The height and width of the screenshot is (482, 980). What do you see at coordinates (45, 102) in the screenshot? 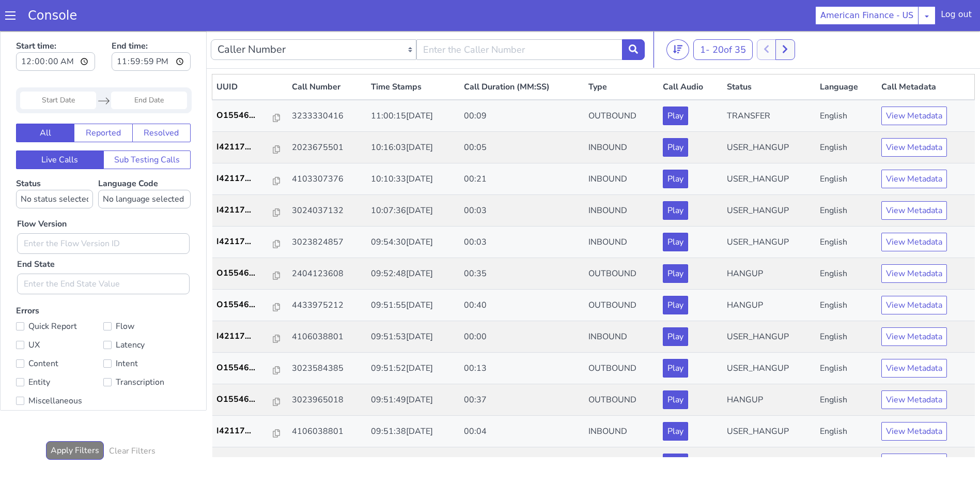
I see `button: All` at bounding box center [45, 102].